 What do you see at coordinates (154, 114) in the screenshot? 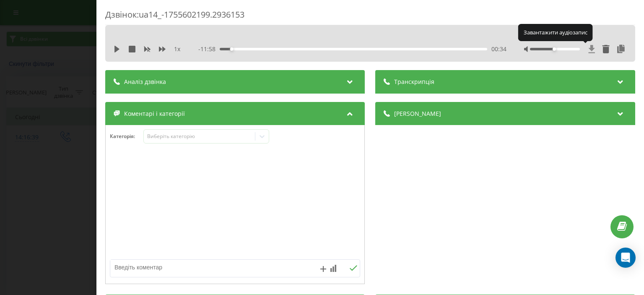
I see `span: Коментарі і категорії` at bounding box center [154, 114].